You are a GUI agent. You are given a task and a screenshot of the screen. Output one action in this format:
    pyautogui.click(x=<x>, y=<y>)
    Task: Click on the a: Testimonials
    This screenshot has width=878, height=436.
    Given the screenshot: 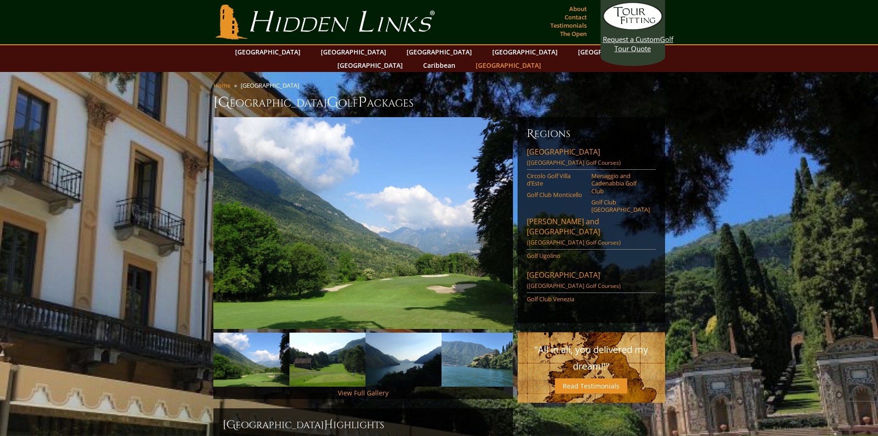 What is the action you would take?
    pyautogui.click(x=568, y=25)
    